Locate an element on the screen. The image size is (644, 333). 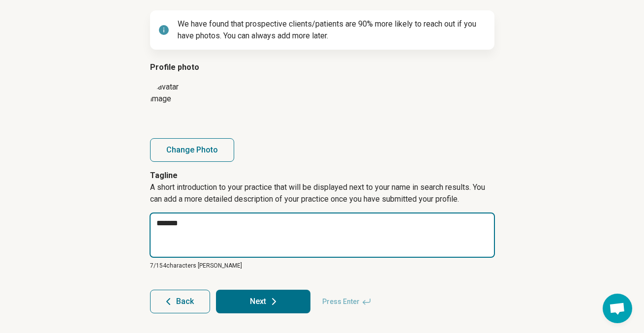
p: Tagline is located at coordinates (322, 176).